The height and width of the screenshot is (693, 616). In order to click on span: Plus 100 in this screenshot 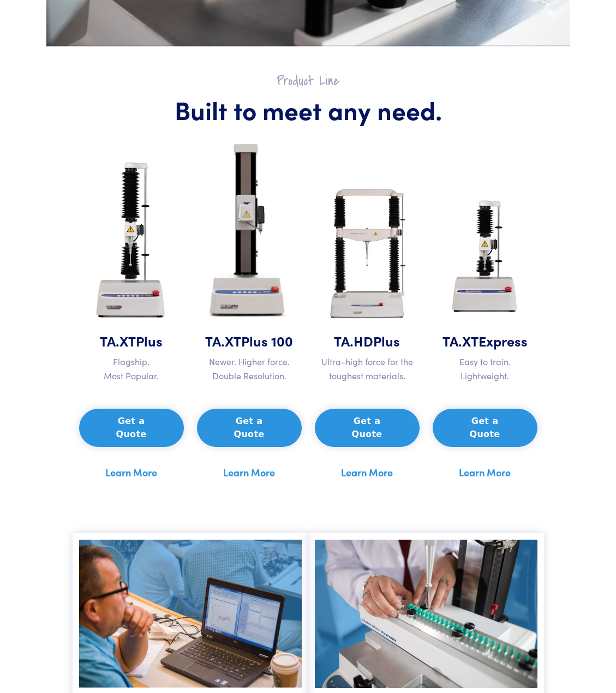, I will do `click(267, 340)`.